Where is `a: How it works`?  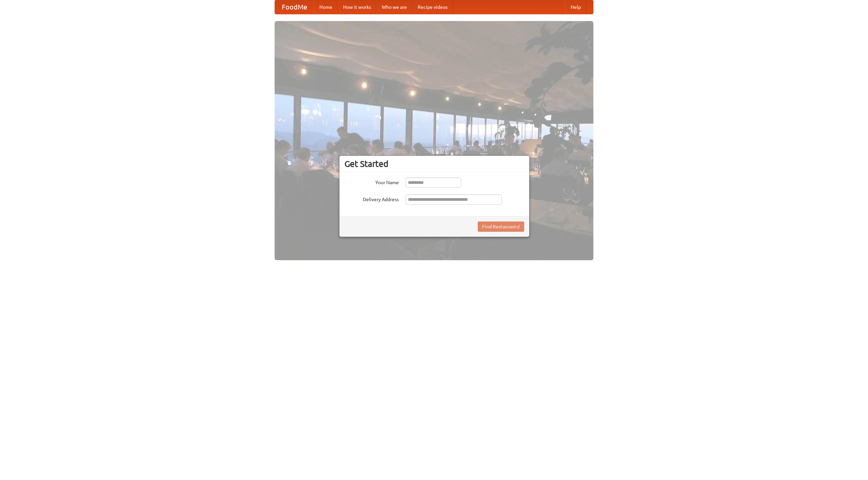
a: How it works is located at coordinates (357, 7).